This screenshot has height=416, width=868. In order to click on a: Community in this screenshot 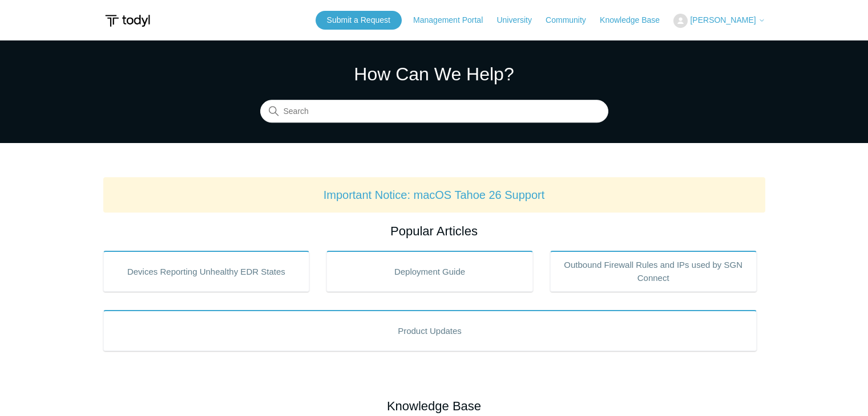, I will do `click(572, 20)`.